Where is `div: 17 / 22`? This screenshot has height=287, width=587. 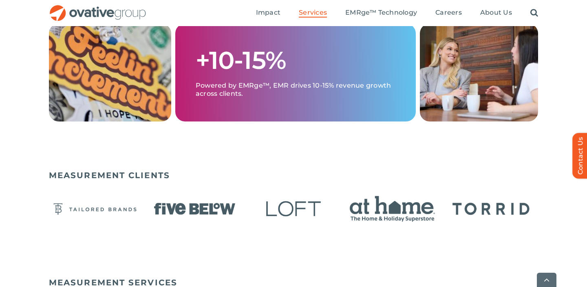 div: 17 / 22 is located at coordinates (195, 210).